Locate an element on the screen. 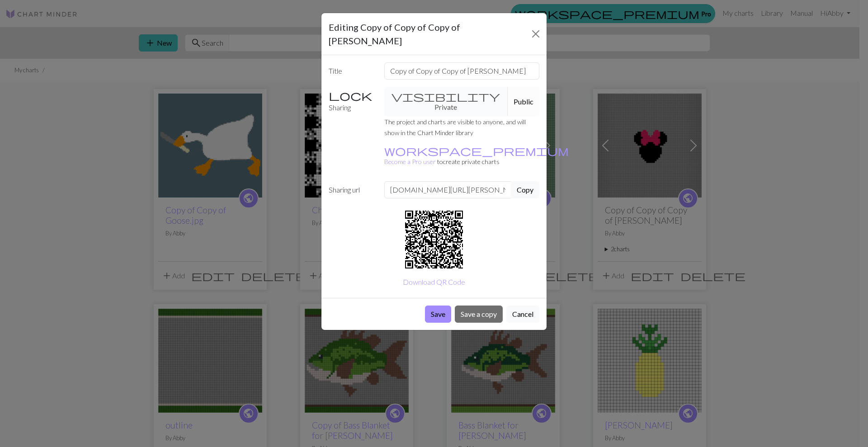  a: Become a Pro user is located at coordinates (476, 156).